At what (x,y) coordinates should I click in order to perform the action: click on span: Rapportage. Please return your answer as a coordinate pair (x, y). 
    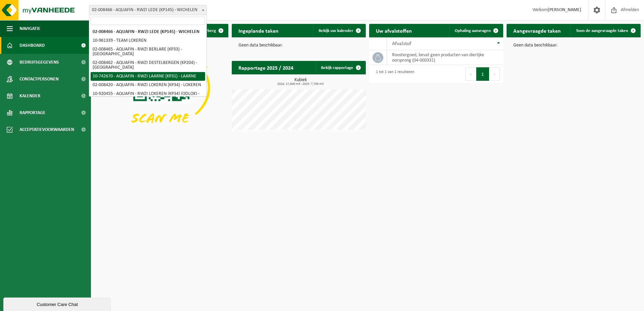
    Looking at the image, I should click on (33, 113).